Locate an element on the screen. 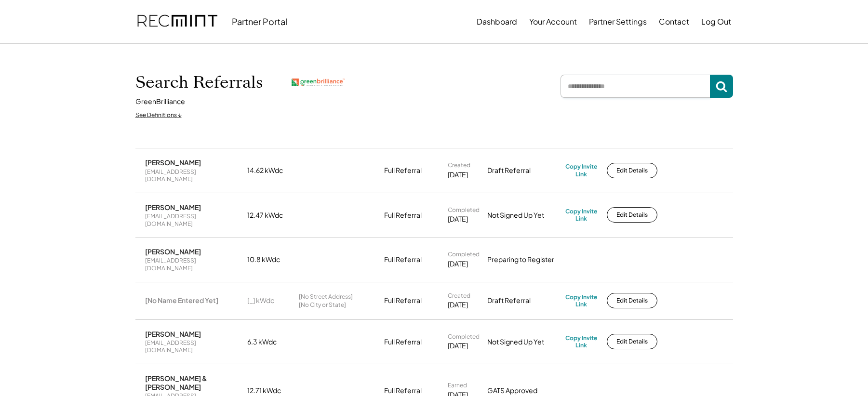  div: Earned is located at coordinates (457, 385).